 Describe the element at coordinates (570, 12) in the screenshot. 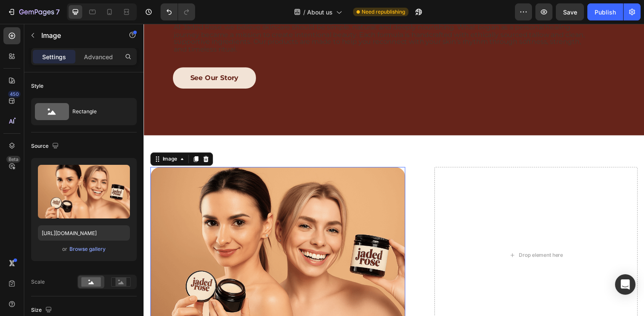

I see `button: Save` at that location.